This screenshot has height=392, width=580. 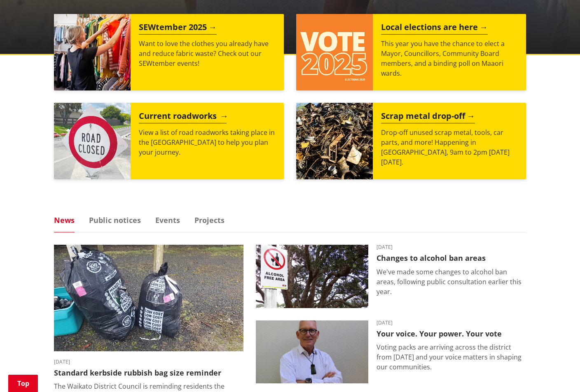 I want to click on a: Events, so click(x=167, y=220).